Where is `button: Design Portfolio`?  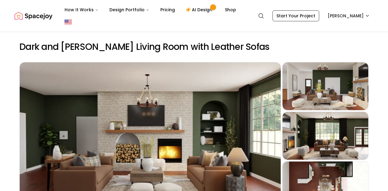 button: Design Portfolio is located at coordinates (130, 10).